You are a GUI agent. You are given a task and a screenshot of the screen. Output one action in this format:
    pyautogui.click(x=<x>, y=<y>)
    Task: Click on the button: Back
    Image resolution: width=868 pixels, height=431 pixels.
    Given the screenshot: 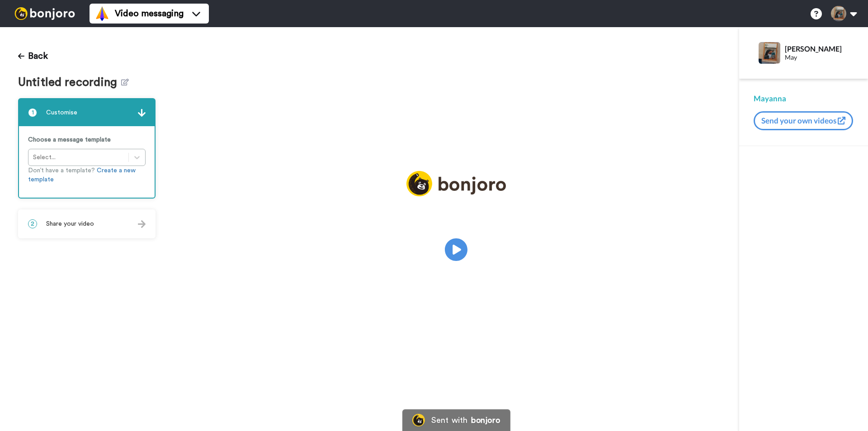 What is the action you would take?
    pyautogui.click(x=33, y=56)
    